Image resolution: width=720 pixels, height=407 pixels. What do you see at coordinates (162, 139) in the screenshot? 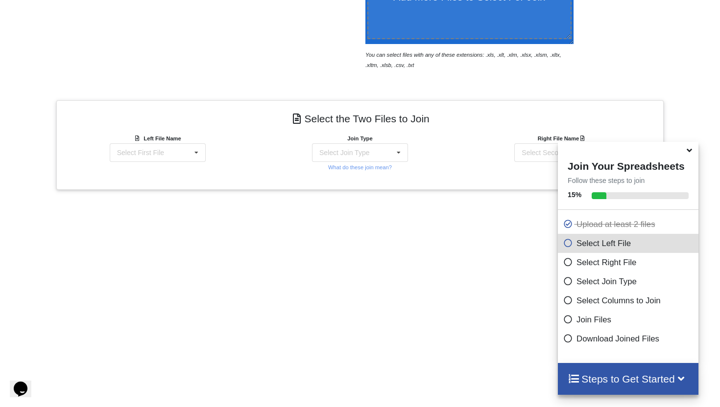
I see `b: Left File Name` at bounding box center [162, 139].